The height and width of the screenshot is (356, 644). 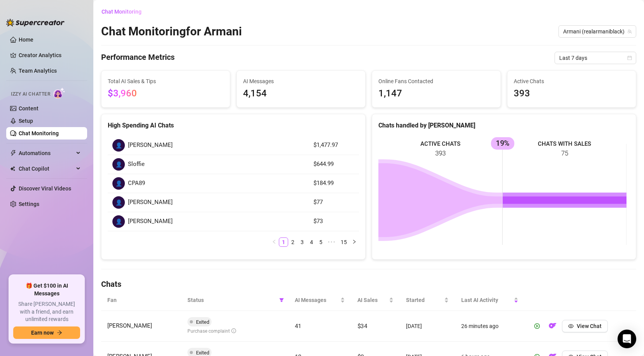 I want to click on span: team, so click(x=630, y=32).